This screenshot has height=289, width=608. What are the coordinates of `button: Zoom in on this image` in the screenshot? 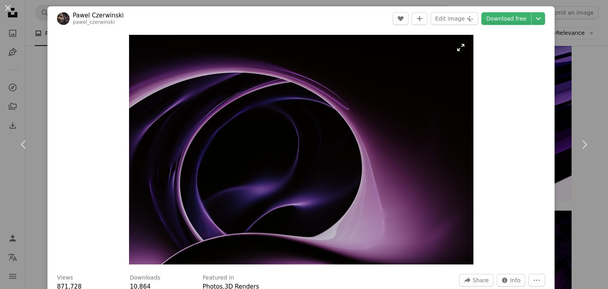 It's located at (301, 150).